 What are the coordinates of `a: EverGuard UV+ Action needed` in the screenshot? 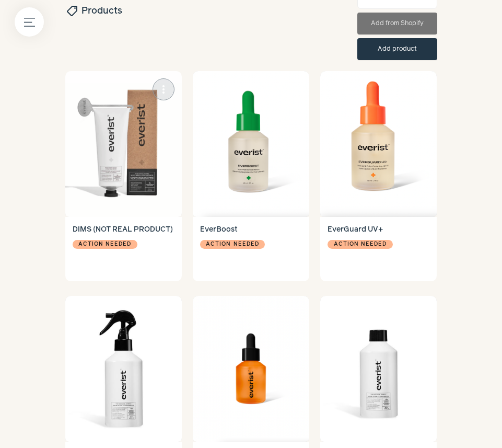 It's located at (378, 249).